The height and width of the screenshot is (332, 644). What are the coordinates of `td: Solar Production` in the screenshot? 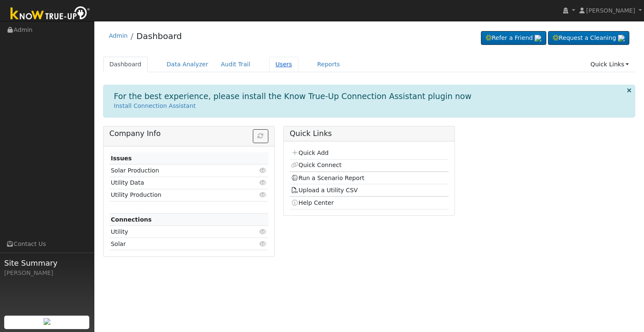 It's located at (176, 170).